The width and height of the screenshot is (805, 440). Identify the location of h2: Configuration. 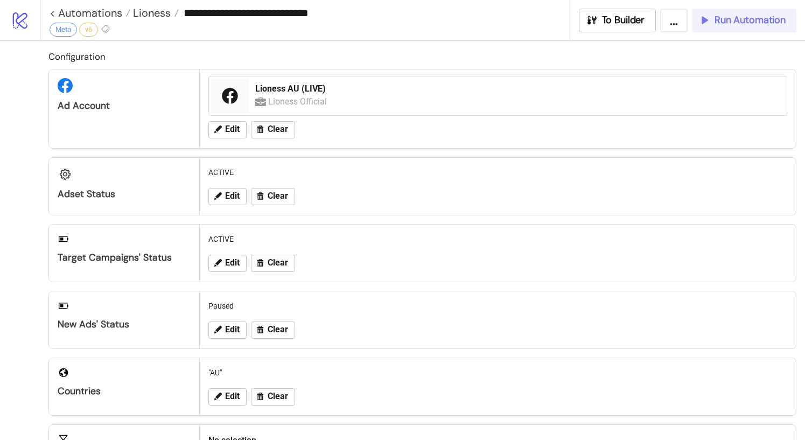
(422, 57).